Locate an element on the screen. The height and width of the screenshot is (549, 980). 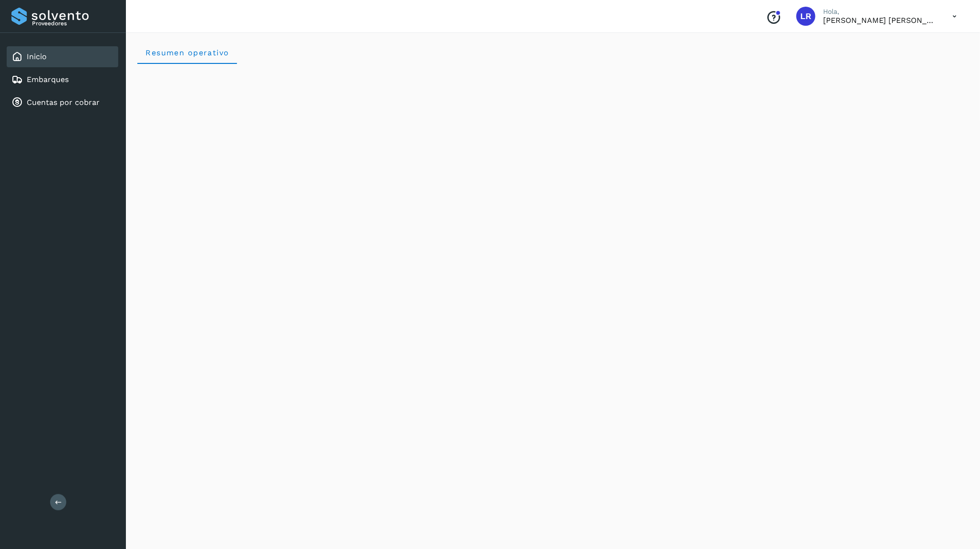
a: Inicio is located at coordinates (37, 57).